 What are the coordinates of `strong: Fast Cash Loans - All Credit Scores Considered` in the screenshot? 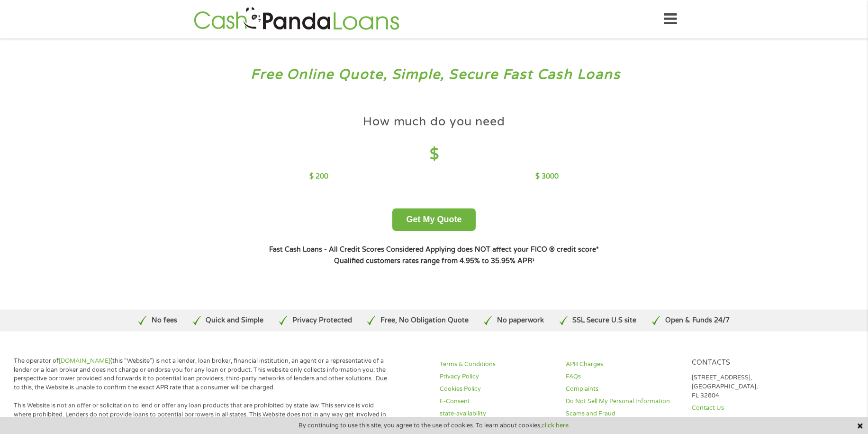 It's located at (347, 249).